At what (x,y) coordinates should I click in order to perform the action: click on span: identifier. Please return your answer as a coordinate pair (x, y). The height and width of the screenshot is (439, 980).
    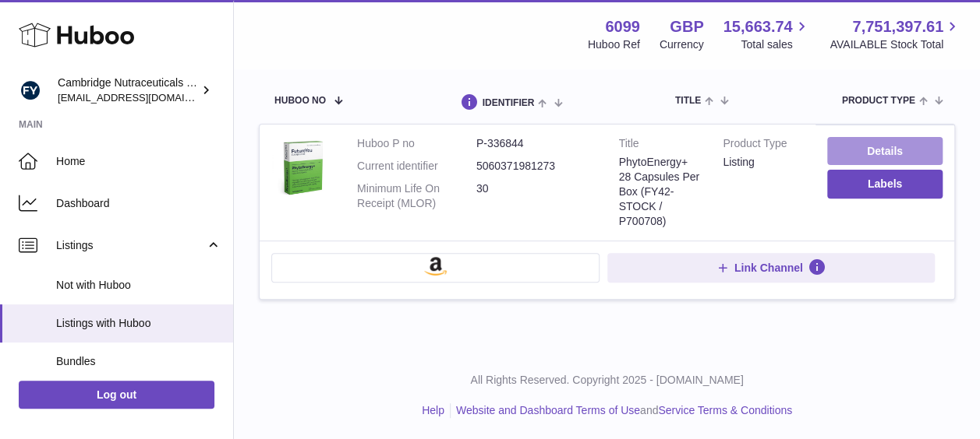
    Looking at the image, I should click on (508, 102).